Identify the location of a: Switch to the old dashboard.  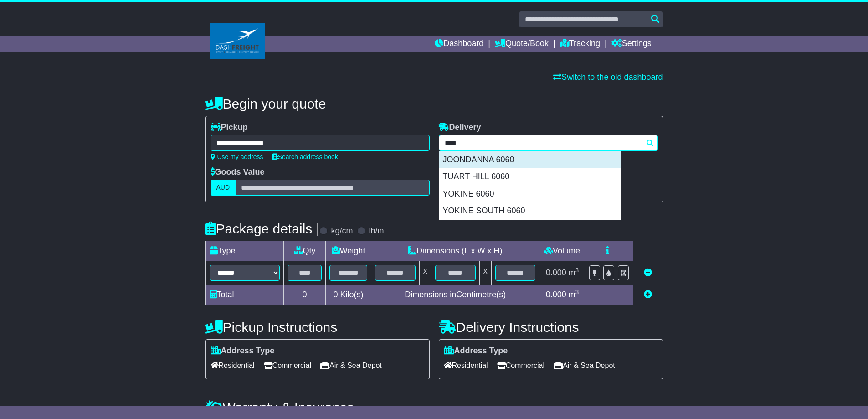
(608, 77).